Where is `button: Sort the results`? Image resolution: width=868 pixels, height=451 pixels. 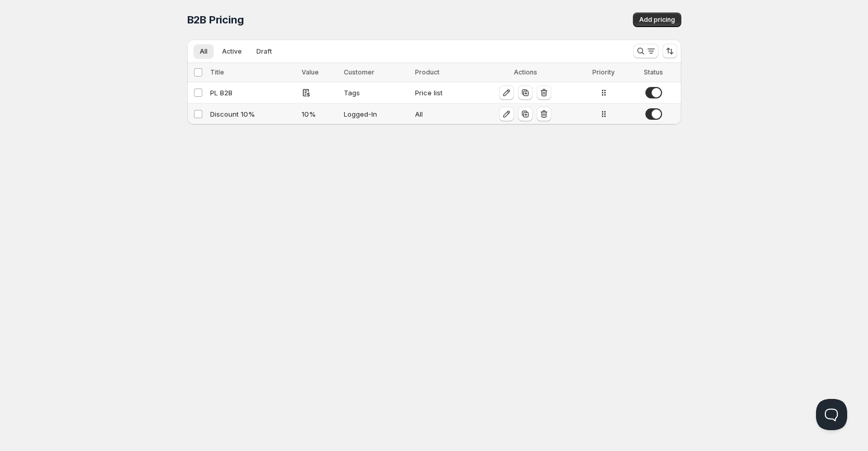 button: Sort the results is located at coordinates (669, 51).